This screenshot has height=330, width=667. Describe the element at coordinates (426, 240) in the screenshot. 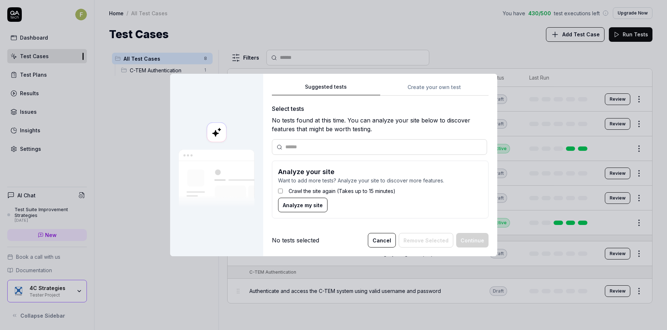

I see `button: Remove Selected` at that location.